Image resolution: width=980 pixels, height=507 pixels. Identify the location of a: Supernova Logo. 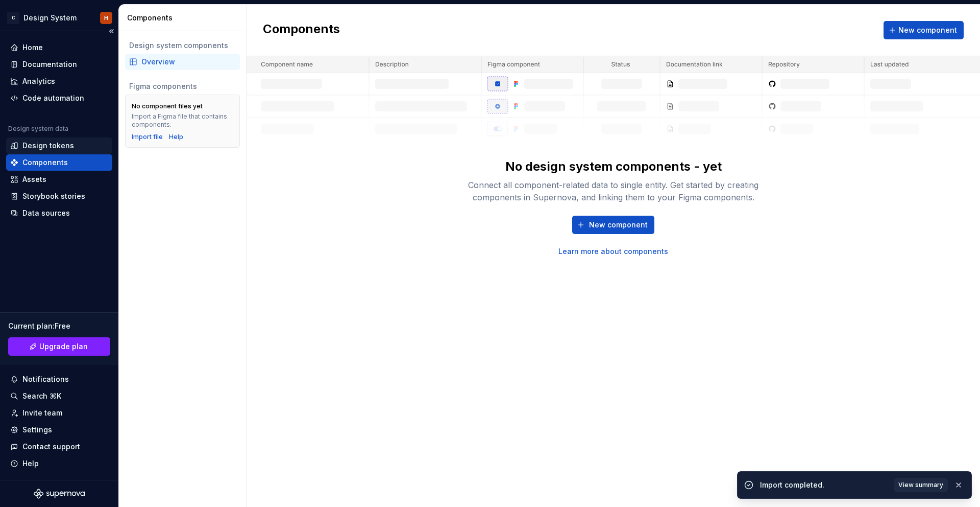
(59, 493).